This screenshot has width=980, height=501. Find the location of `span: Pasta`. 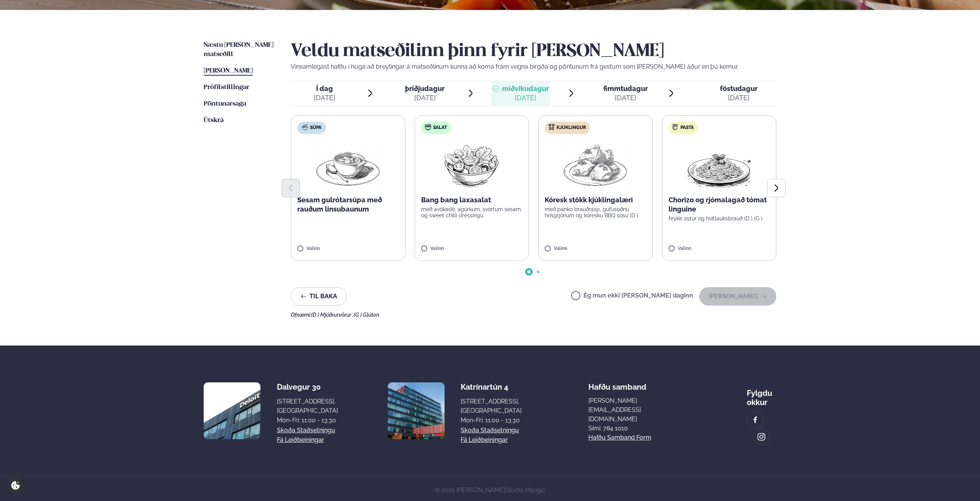

span: Pasta is located at coordinates (687, 128).